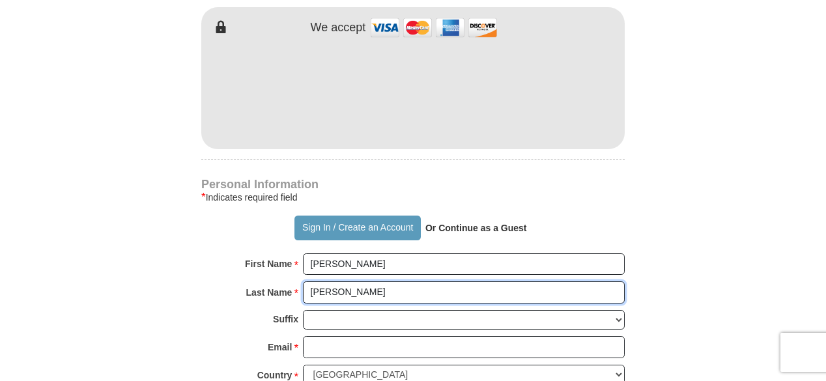  Describe the element at coordinates (413, 184) in the screenshot. I see `h4: Personal Information` at that location.